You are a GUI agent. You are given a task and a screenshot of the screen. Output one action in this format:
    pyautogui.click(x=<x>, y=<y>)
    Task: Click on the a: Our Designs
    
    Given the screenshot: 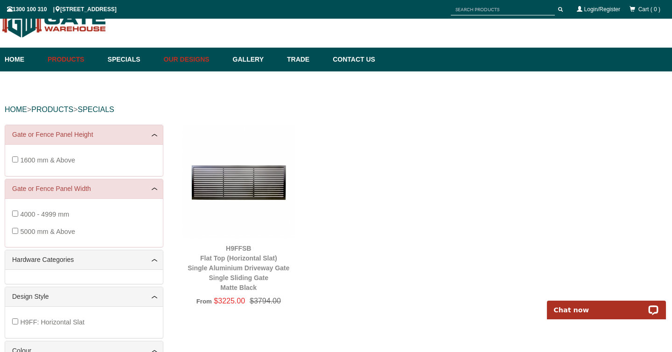 What is the action you would take?
    pyautogui.click(x=194, y=59)
    